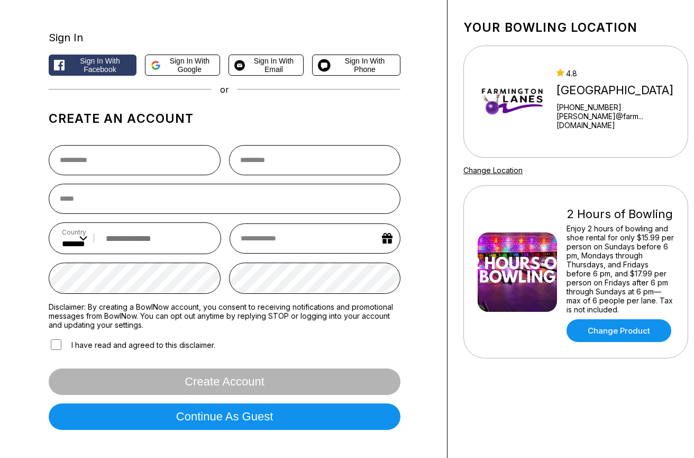 The height and width of the screenshot is (458, 694). Describe the element at coordinates (365, 65) in the screenshot. I see `span: Sign in with Phone` at that location.